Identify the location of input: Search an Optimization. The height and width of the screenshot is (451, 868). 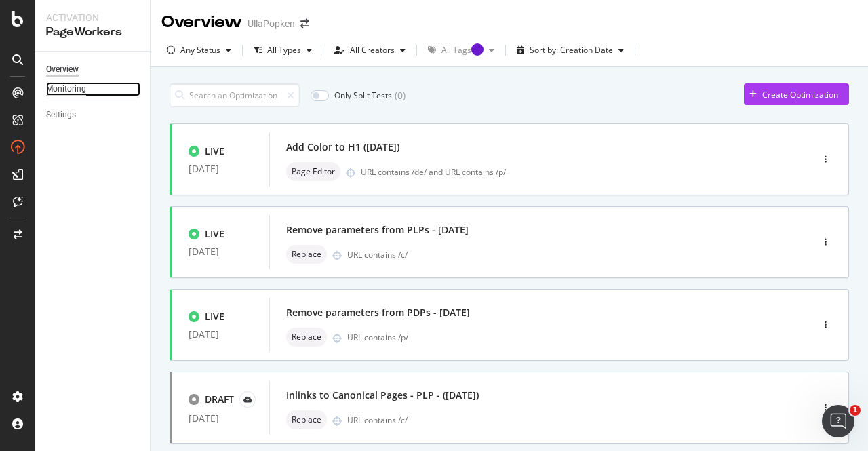
(234, 95).